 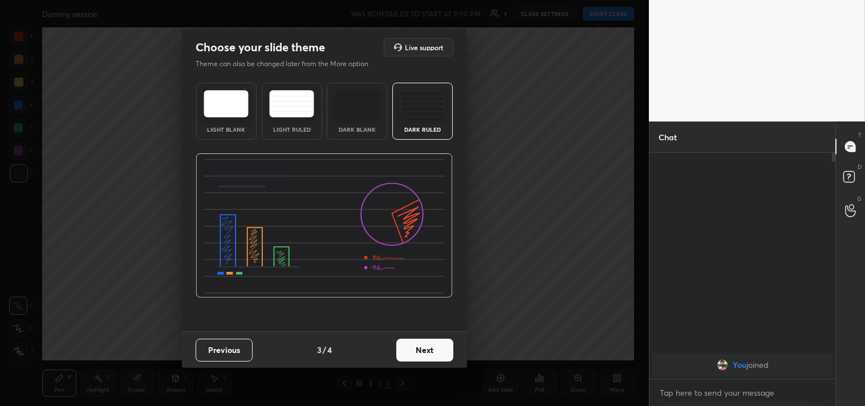 What do you see at coordinates (319, 350) in the screenshot?
I see `h4: 3` at bounding box center [319, 350].